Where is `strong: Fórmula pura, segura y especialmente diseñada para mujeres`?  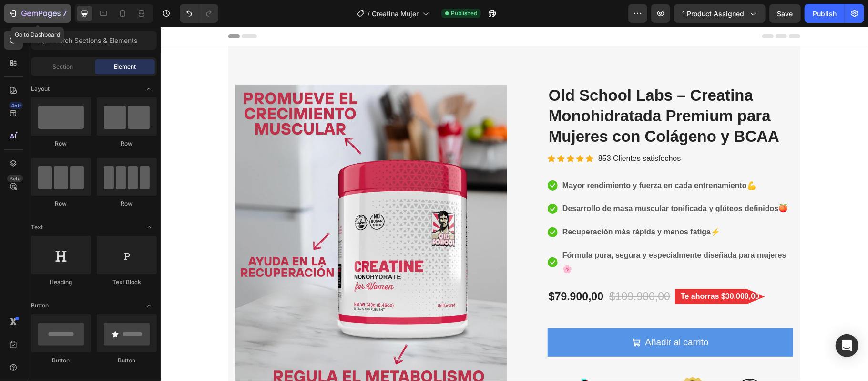
strong: Fórmula pura, segura y especialmente diseñada para mujeres is located at coordinates (514, 228).